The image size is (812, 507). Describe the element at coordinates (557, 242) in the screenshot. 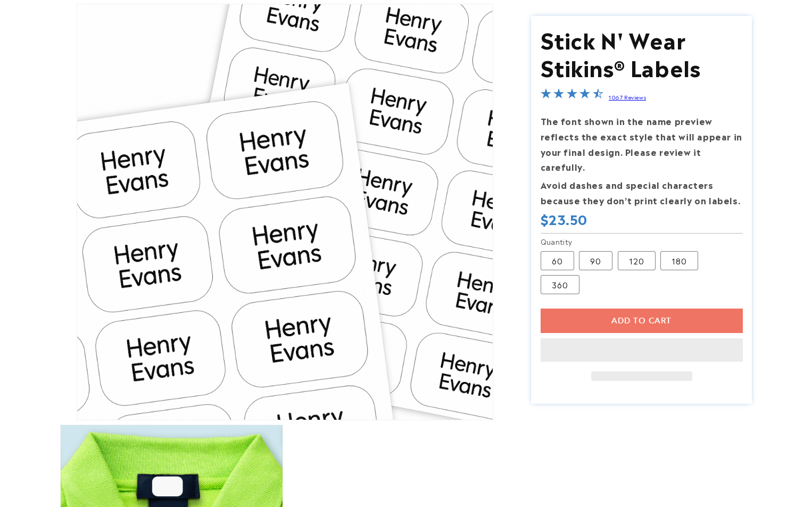

I see `legend: Quantity` at that location.